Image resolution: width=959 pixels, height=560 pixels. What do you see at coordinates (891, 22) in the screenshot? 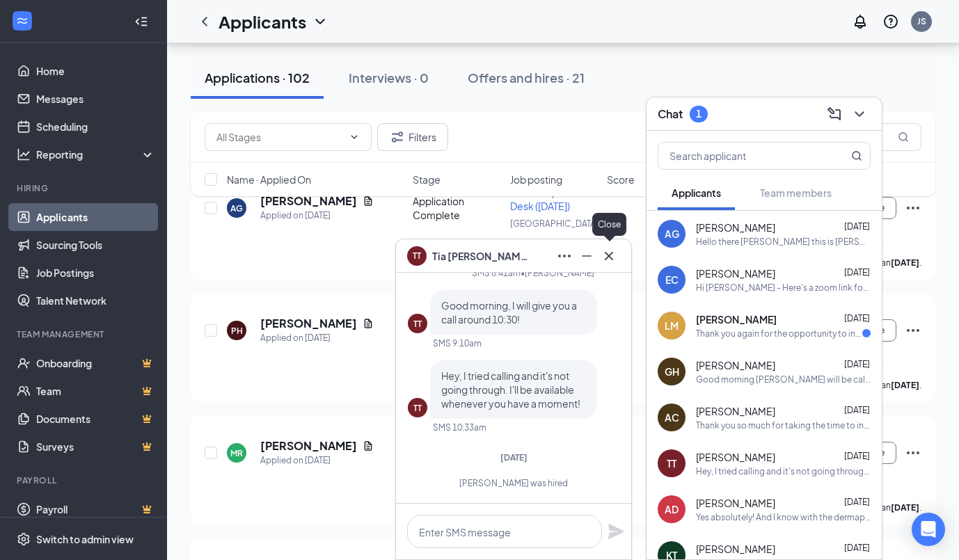
I see `svg: QuestionInfo` at bounding box center [891, 22].